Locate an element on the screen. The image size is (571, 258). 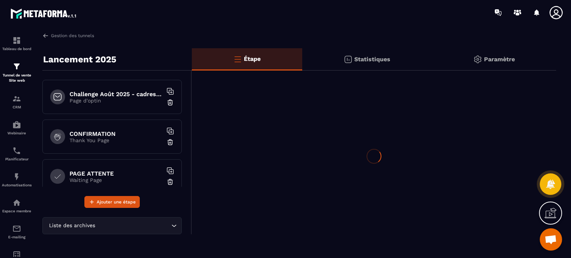
img: logo is located at coordinates (44, 13).